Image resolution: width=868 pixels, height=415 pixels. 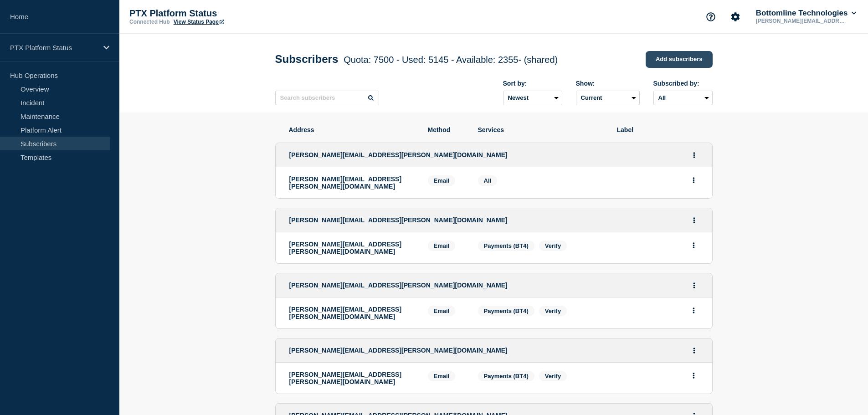 I want to click on select: Deleted, so click(x=608, y=98).